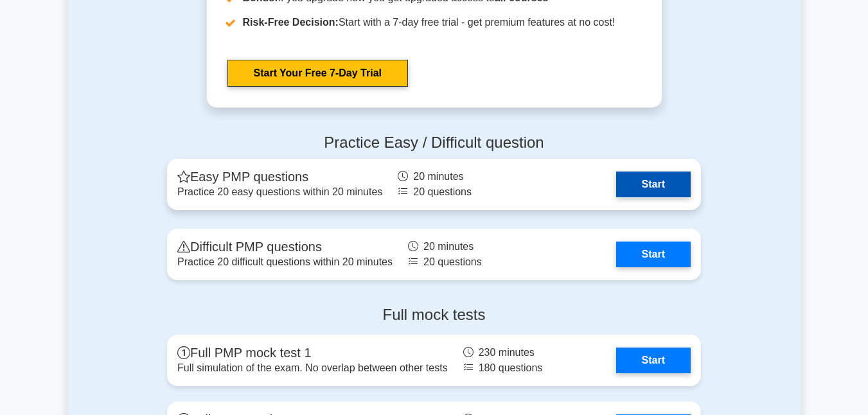  Describe the element at coordinates (317, 73) in the screenshot. I see `a: Start Your Free 7-Day Trial` at that location.